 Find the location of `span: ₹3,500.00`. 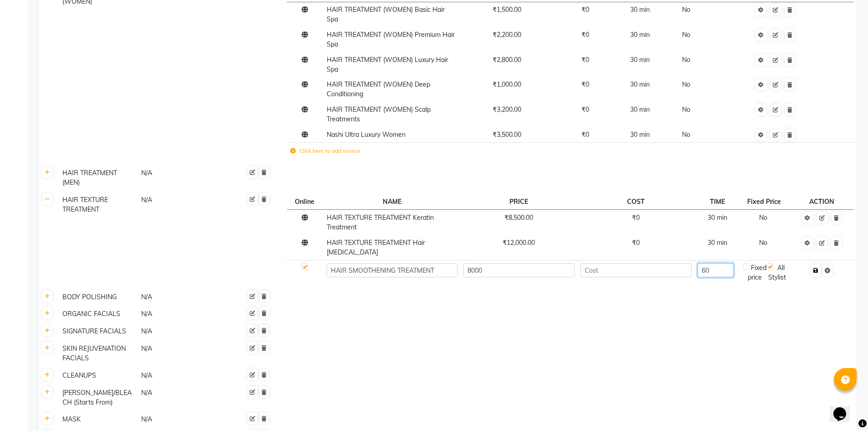

span: ₹3,500.00 is located at coordinates (507, 134).